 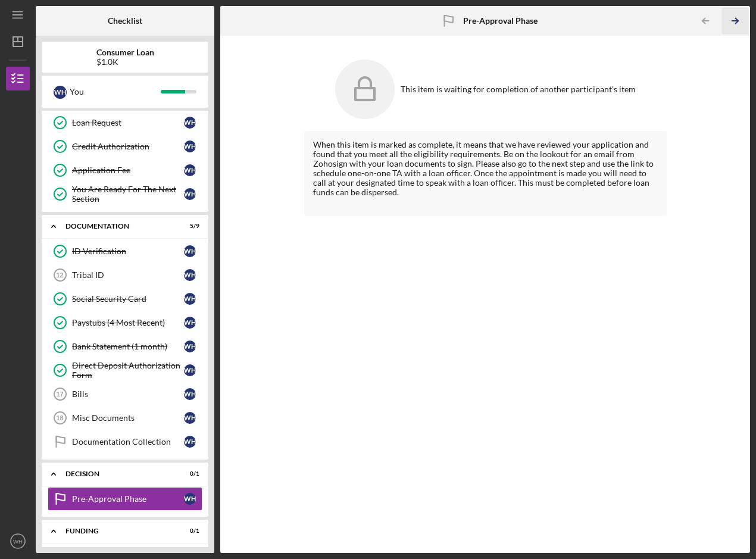 I want to click on a: 18Misc DocumentsWH, so click(x=125, y=418).